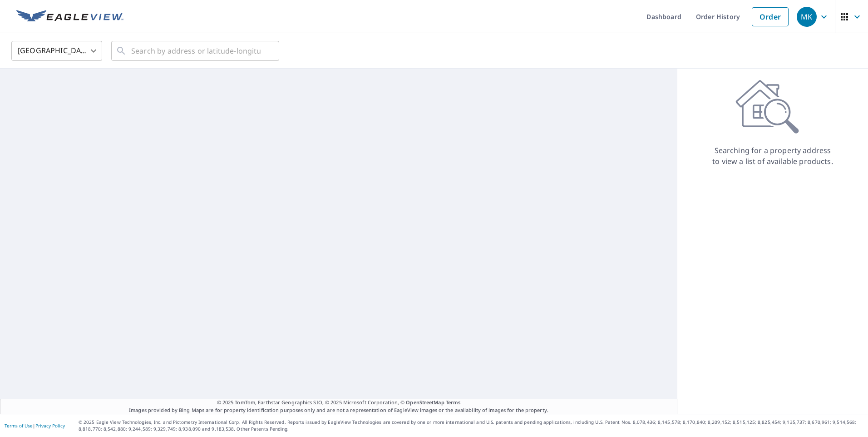 This screenshot has height=437, width=868. What do you see at coordinates (453, 402) in the screenshot?
I see `a: Terms` at bounding box center [453, 402].